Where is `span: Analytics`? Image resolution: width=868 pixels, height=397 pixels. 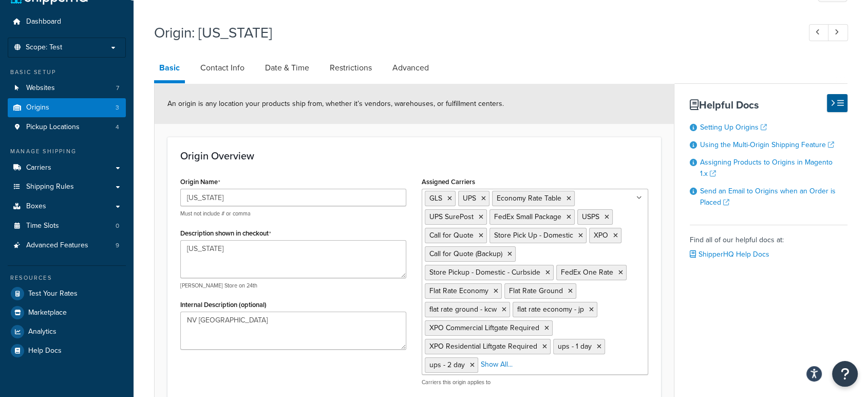
span: Analytics is located at coordinates (42, 332).